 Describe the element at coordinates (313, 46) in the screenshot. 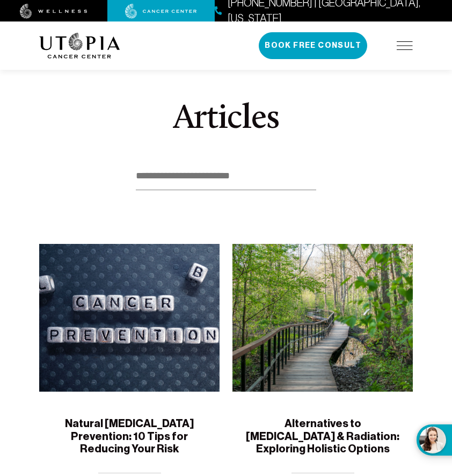

I see `button: Book Free Consult` at that location.